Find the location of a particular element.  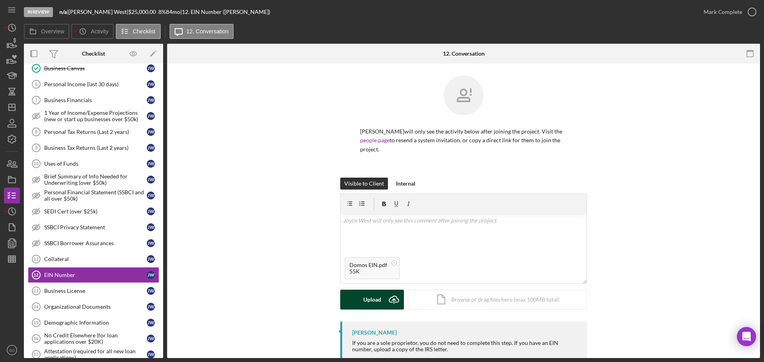

button: Mark Complete is located at coordinates (728, 12).